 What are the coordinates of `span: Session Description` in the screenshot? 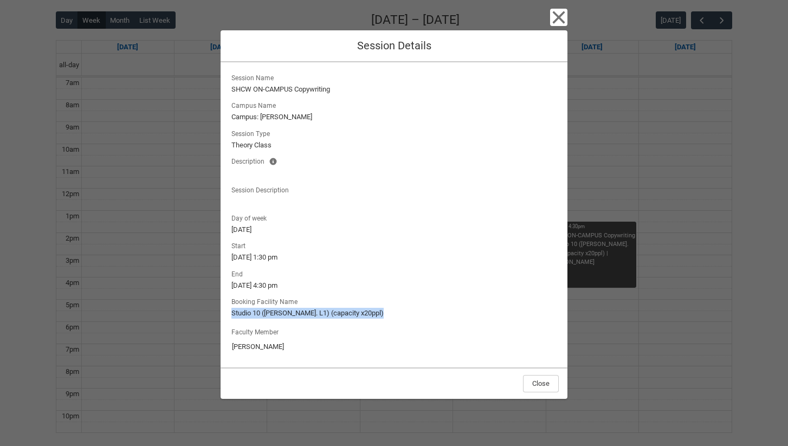 It's located at (262, 189).